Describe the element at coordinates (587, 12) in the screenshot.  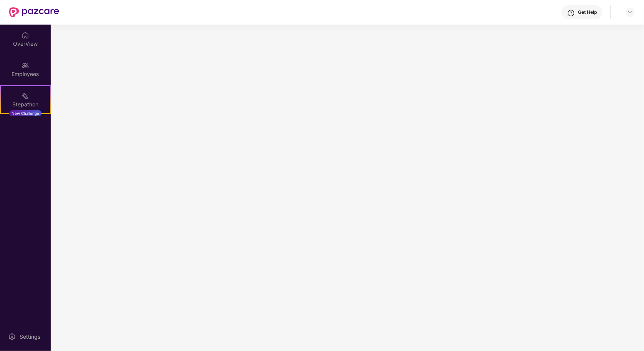
I see `div: Get Help` at that location.